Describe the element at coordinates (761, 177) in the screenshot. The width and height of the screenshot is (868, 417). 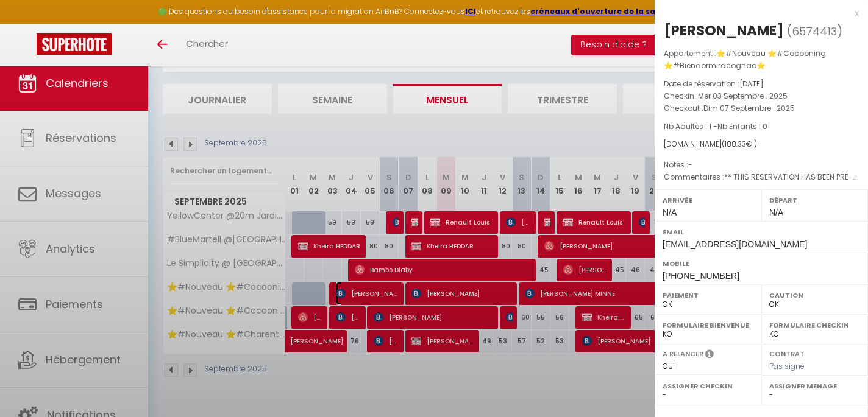
I see `p: Commentaires :` at that location.